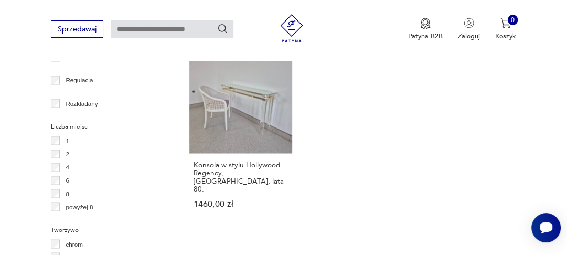  What do you see at coordinates (81, 103) in the screenshot?
I see `p: Rozkładany` at bounding box center [81, 103].